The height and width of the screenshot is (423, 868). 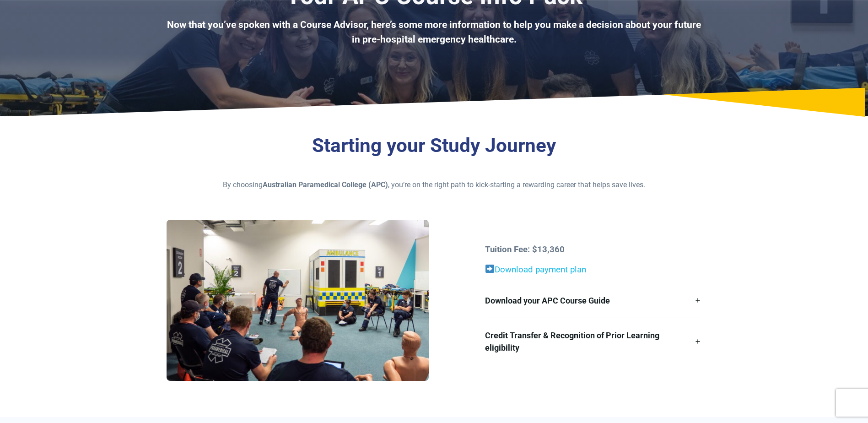 What do you see at coordinates (434, 145) in the screenshot?
I see `h3: Starting your Study Journey` at bounding box center [434, 145].